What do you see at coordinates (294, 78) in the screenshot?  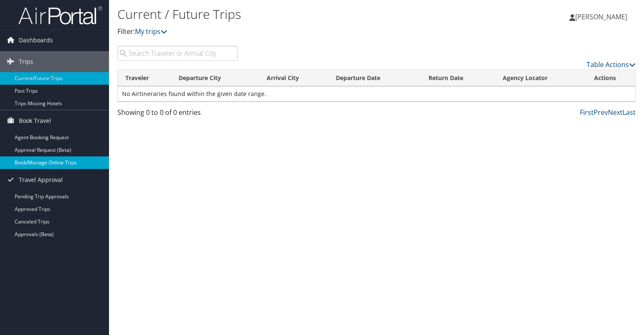 I see `th: Arrival City: activate to sort column ascending` at bounding box center [294, 78].